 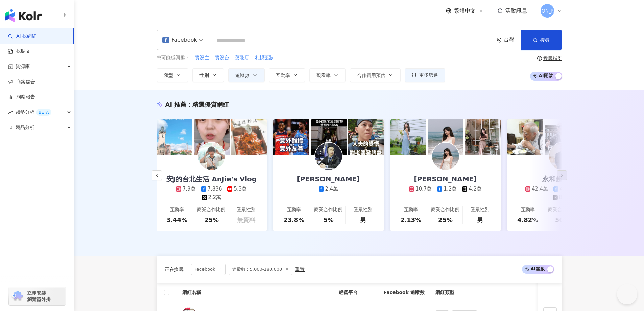 I want to click on div: 無資料, so click(x=246, y=219).